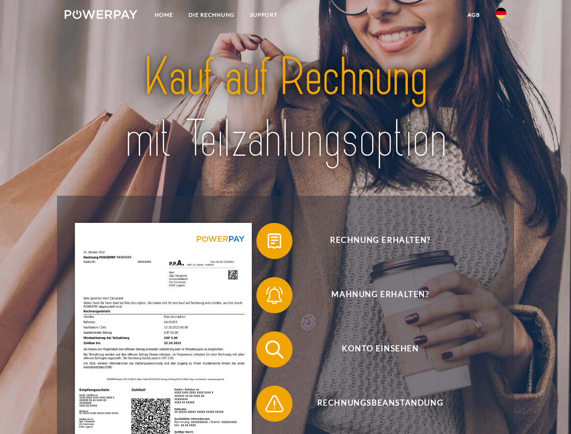  What do you see at coordinates (380, 350) in the screenshot?
I see `span: Konto einsehen` at bounding box center [380, 350].